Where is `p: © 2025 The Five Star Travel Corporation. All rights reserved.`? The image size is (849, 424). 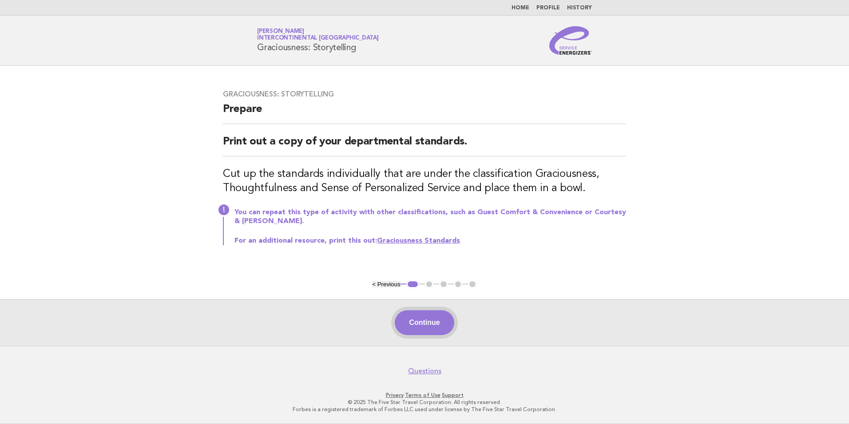 p: © 2025 The Five Star Travel Corporation. All rights reserved. is located at coordinates (425, 402).